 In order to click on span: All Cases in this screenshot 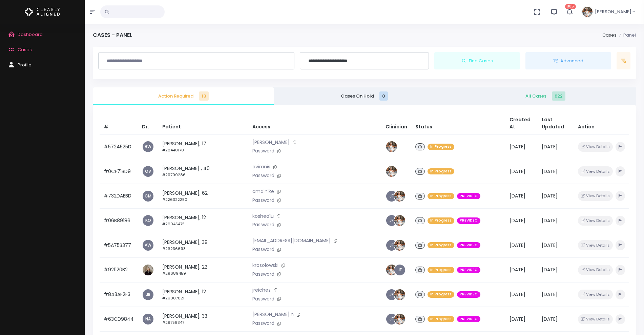, I will do `click(545, 96)`.